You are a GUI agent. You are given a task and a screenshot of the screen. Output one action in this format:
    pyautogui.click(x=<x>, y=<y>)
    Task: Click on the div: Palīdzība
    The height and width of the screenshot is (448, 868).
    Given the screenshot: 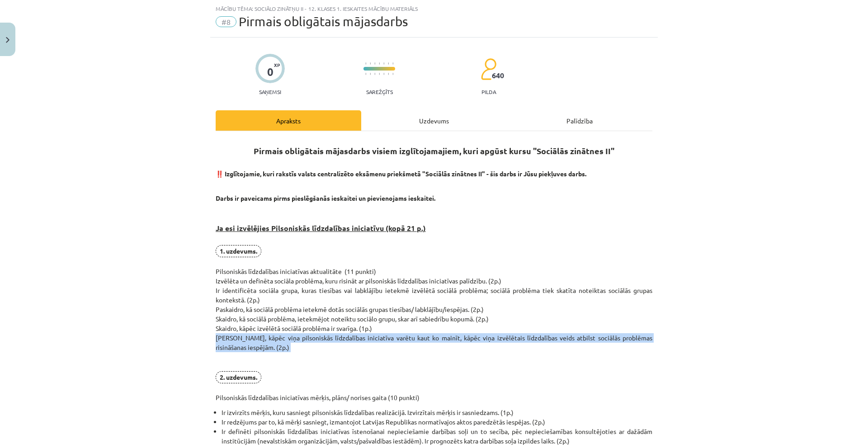 What is the action you would take?
    pyautogui.click(x=580, y=120)
    